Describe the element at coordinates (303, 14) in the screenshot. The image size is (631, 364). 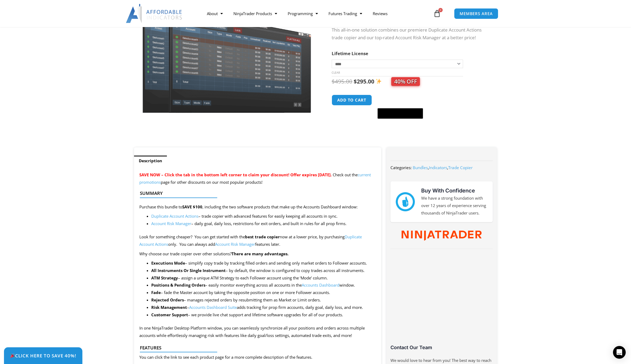
I see `a: Programming` at that location.